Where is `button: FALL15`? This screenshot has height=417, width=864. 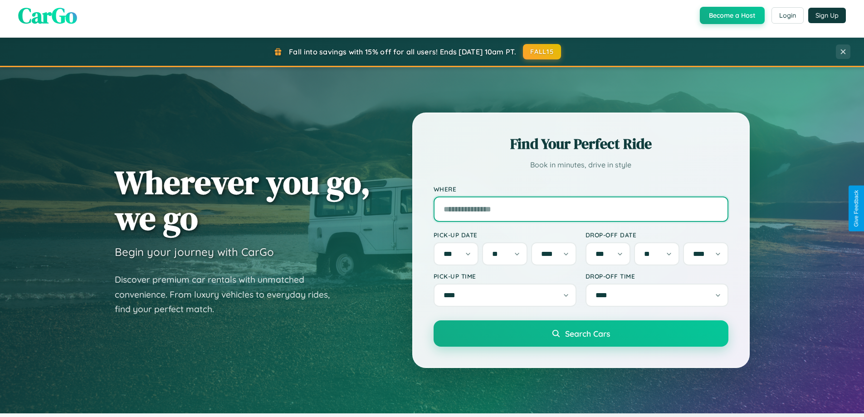 button: FALL15 is located at coordinates (542, 52).